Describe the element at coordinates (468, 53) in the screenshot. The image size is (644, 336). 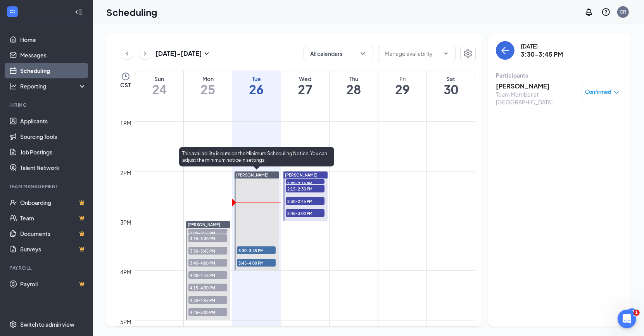
I see `button: Settings` at that location.